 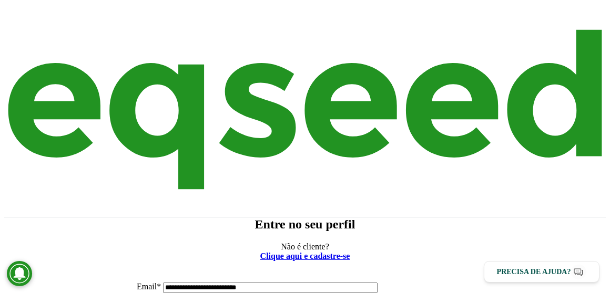 I want to click on p: Não é cliente?, so click(x=305, y=252).